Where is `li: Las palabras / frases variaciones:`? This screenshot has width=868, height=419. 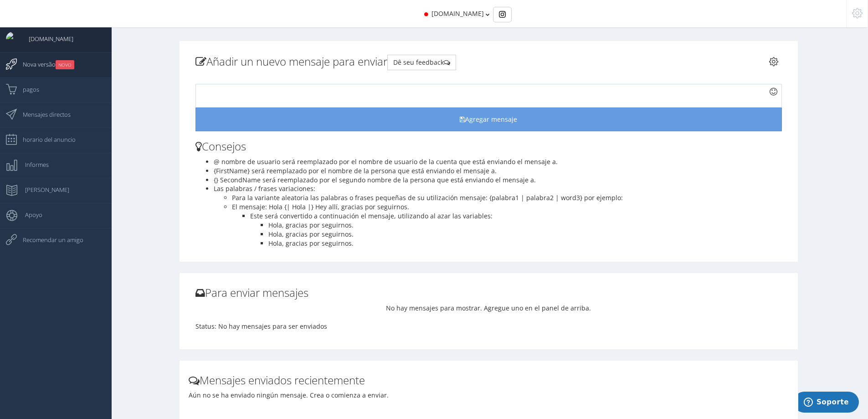 li: Las palabras / frases variaciones: is located at coordinates (497, 188).